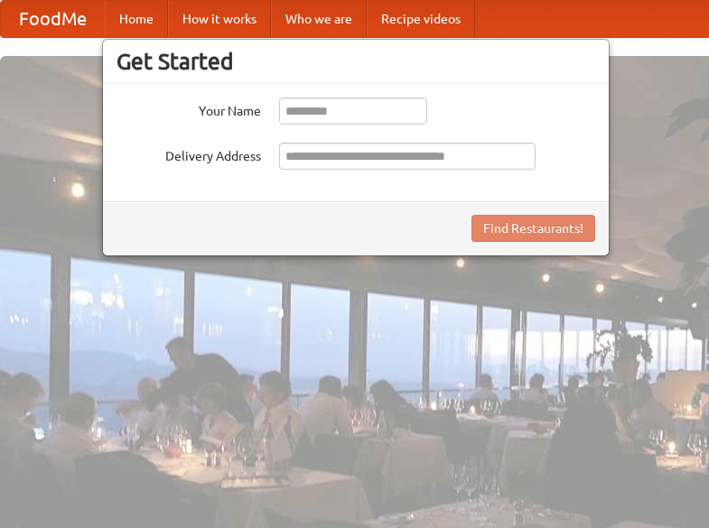 This screenshot has width=709, height=528. What do you see at coordinates (219, 19) in the screenshot?
I see `a: How it works` at bounding box center [219, 19].